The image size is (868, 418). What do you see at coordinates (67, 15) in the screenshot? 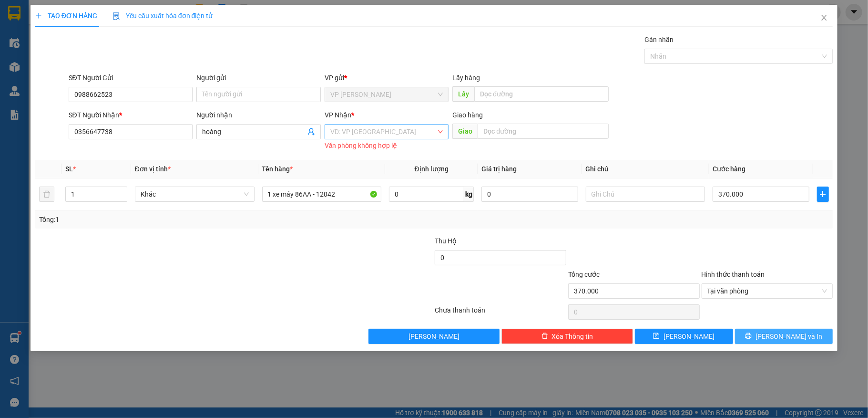
I see `span: TẠO ĐƠN HÀNG` at bounding box center [67, 15].